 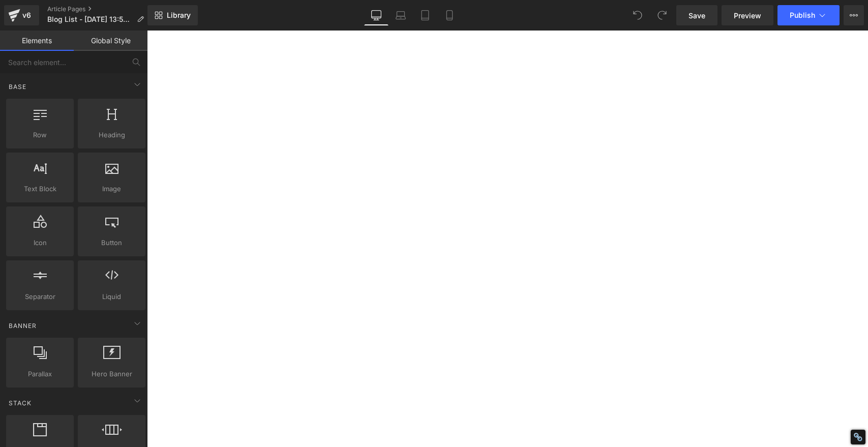 What do you see at coordinates (802, 16) in the screenshot?
I see `span: Publish` at bounding box center [802, 16].